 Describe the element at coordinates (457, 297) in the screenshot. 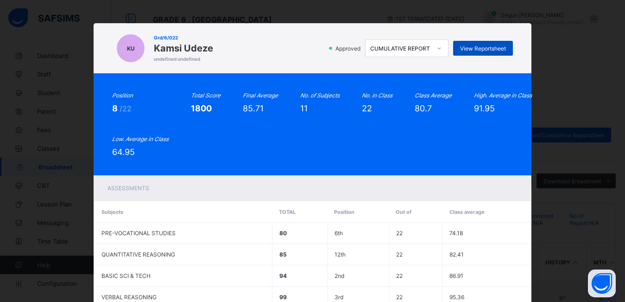

I see `span: 95.36` at that location.